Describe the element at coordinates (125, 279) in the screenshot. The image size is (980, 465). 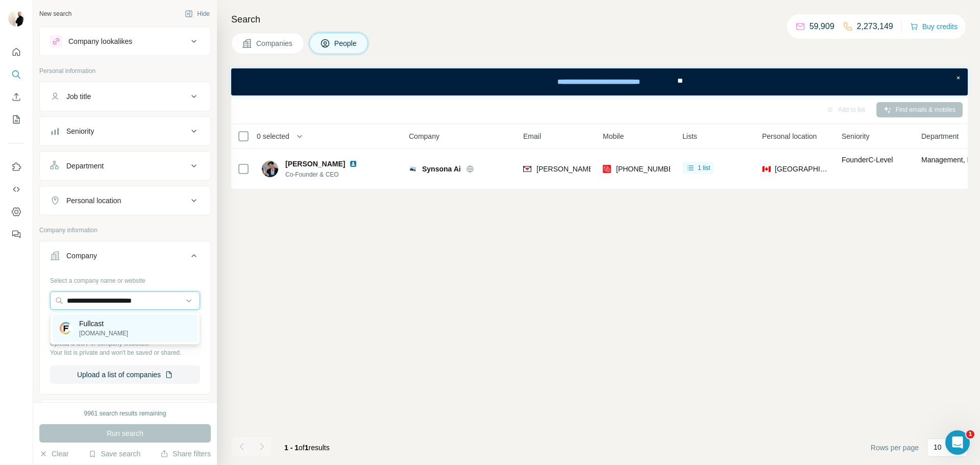
I see `div: Select a company name or website` at that location.